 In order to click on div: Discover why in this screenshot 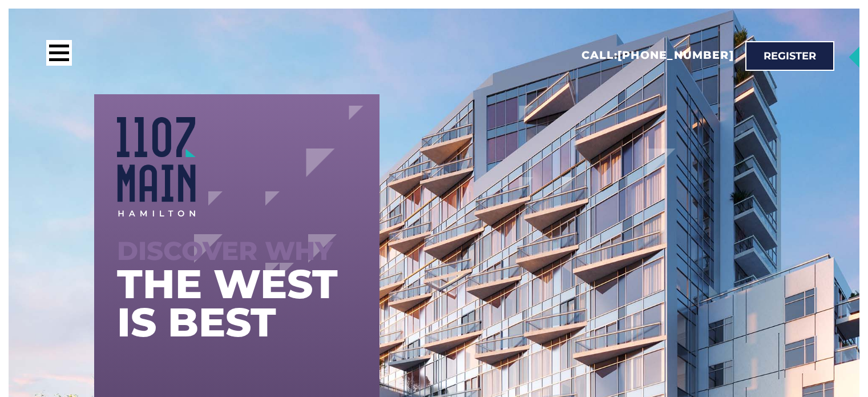, I will do `click(237, 251)`.